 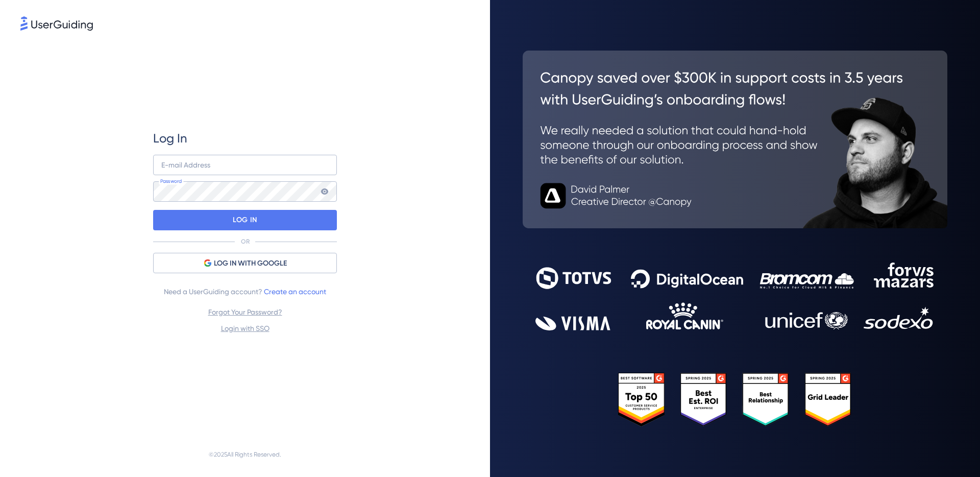 What do you see at coordinates (245, 241) in the screenshot?
I see `p: OR` at bounding box center [245, 241].